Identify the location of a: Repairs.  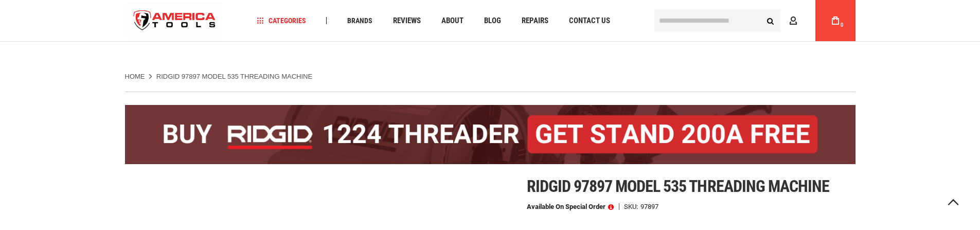
(535, 21).